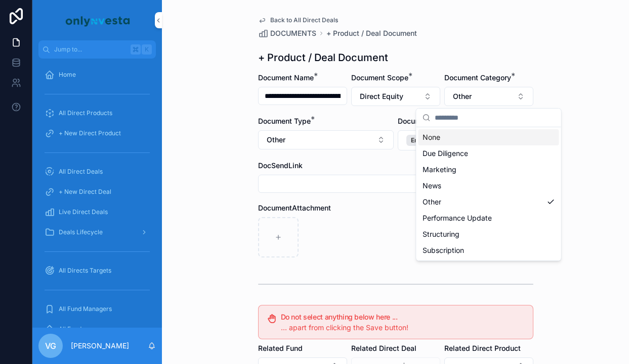 The height and width of the screenshot is (364, 629). What do you see at coordinates (295, 207) in the screenshot?
I see `span: DocumentAttachment` at bounding box center [295, 207].